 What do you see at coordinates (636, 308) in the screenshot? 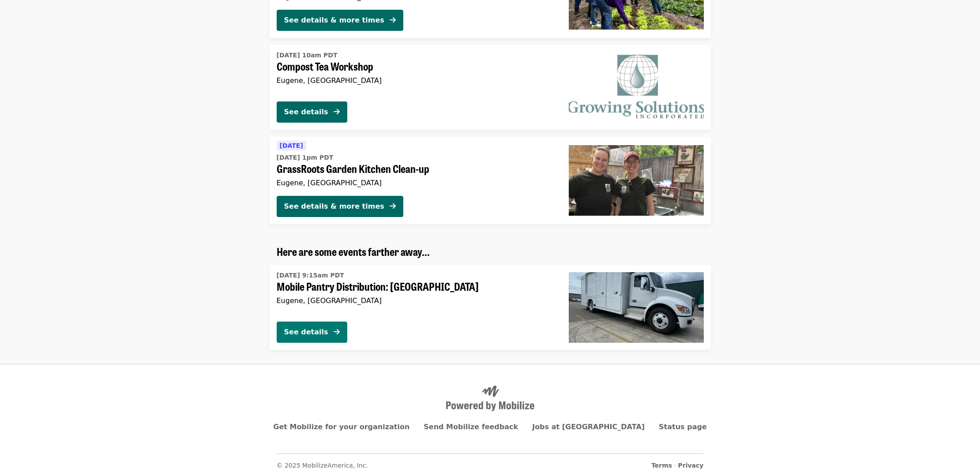
I see `img: Mobile Pantry Distribution: Bethel School District organized by Food for Lane County` at bounding box center [636, 308].